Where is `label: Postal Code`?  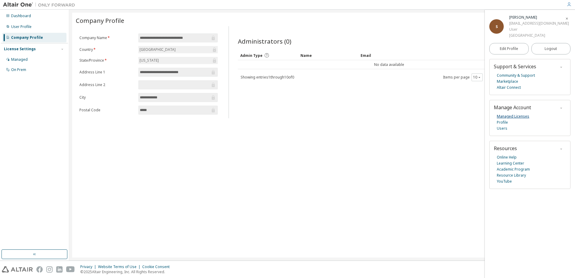 label: Postal Code is located at coordinates (107, 110).